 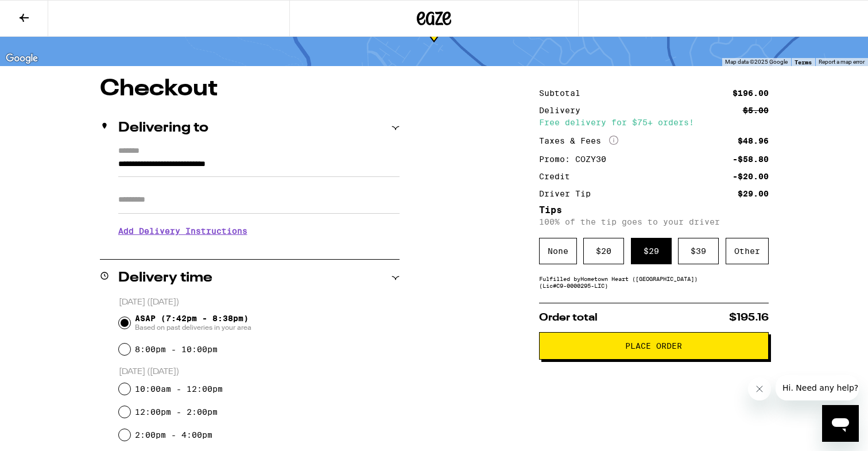 What do you see at coordinates (747, 251) in the screenshot?
I see `div: Other` at bounding box center [747, 251].